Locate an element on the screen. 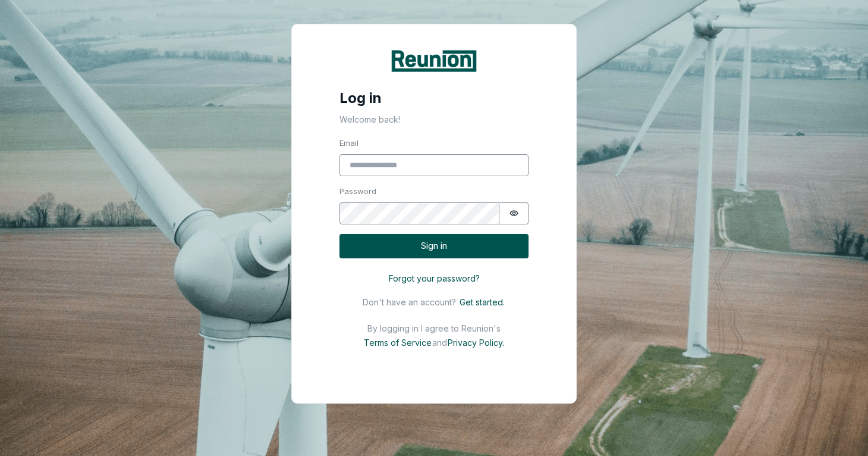 The image size is (868, 456). p: and is located at coordinates (440, 342).